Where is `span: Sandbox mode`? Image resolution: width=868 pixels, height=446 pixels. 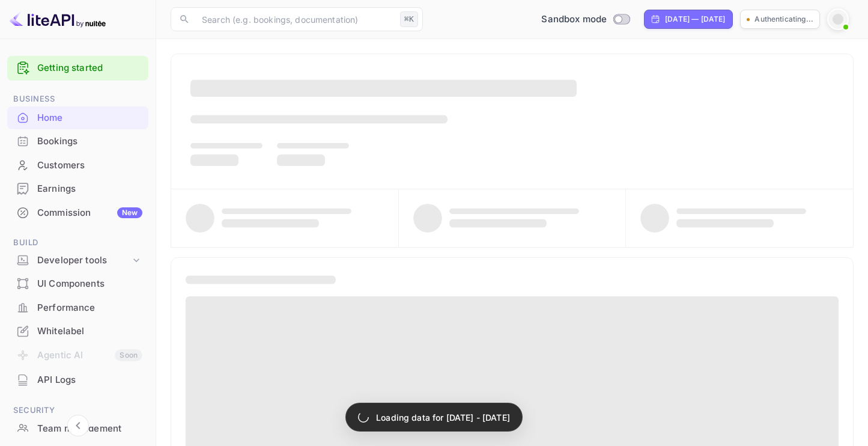 span: Sandbox mode is located at coordinates (574, 19).